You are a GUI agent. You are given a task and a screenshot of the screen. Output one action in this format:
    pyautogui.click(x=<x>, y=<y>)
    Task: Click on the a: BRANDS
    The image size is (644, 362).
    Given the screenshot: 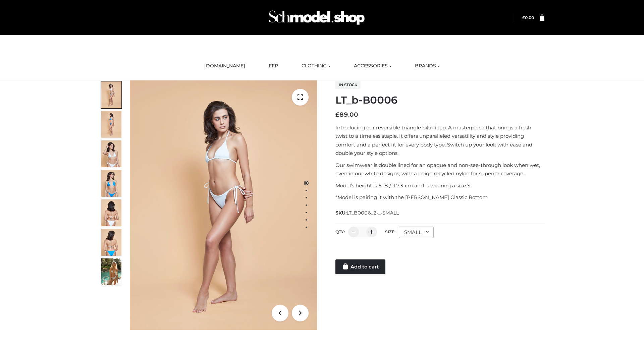 What is the action you would take?
    pyautogui.click(x=427, y=66)
    